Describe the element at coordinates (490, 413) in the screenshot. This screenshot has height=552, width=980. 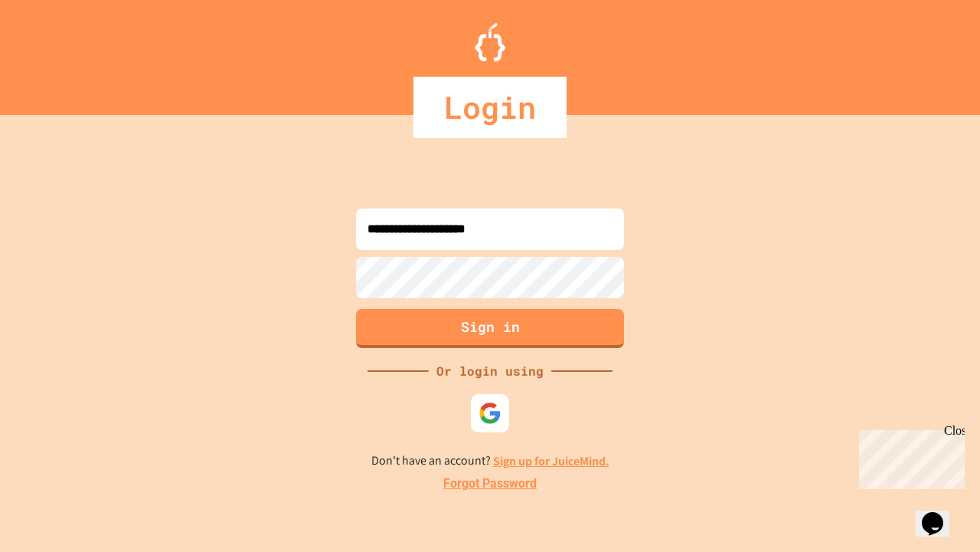
I see `img: google-icon.svg` at that location.